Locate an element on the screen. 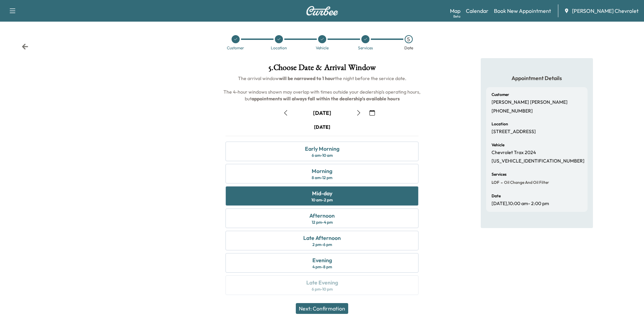 The height and width of the screenshot is (322, 644). div: 4 pm - 8 pm is located at coordinates (322, 267).